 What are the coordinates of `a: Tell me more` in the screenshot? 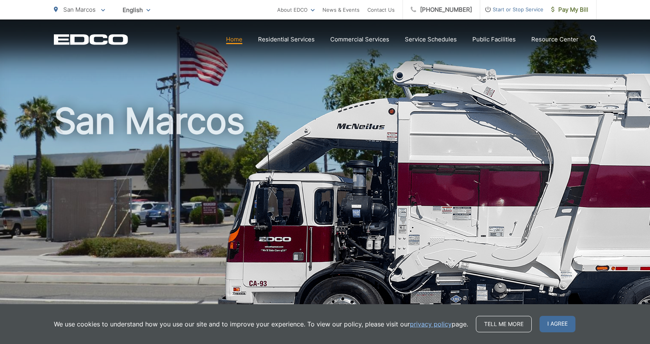 It's located at (504, 324).